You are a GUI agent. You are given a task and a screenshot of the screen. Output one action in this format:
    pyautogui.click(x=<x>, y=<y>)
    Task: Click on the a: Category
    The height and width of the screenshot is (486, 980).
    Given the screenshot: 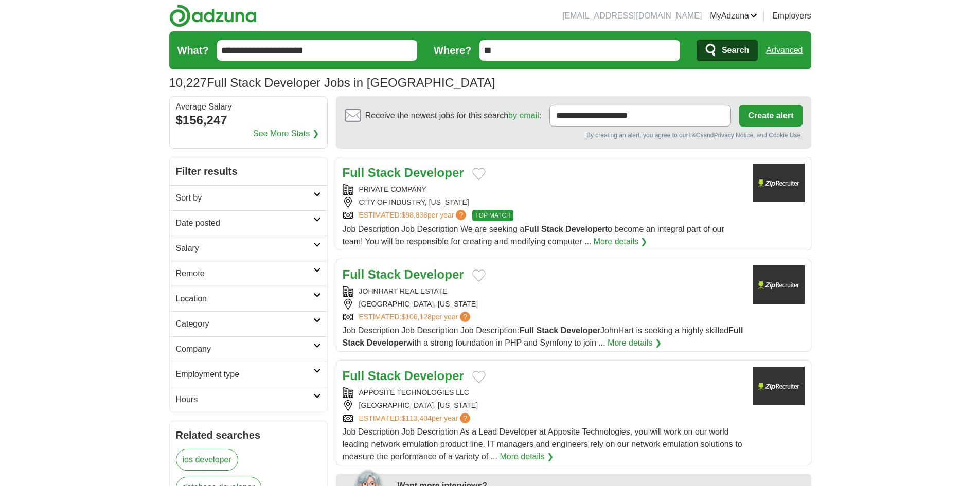 What is the action you would take?
    pyautogui.click(x=248, y=324)
    